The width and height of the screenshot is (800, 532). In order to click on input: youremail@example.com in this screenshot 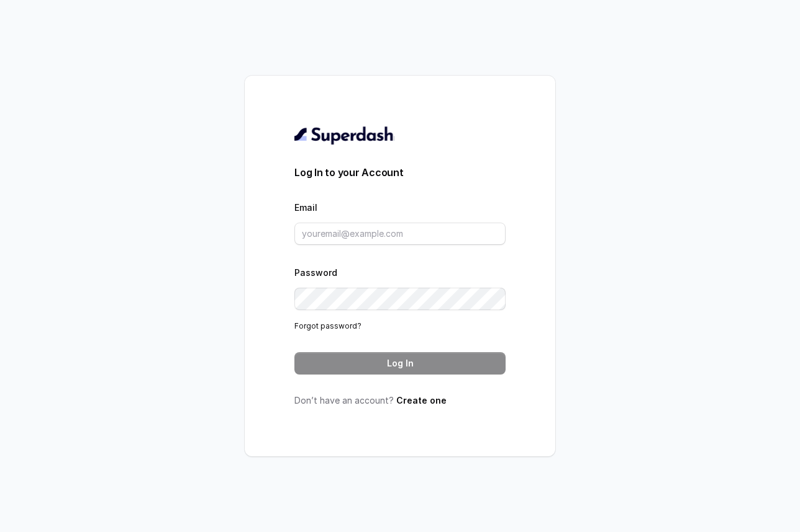, I will do `click(400, 234)`.